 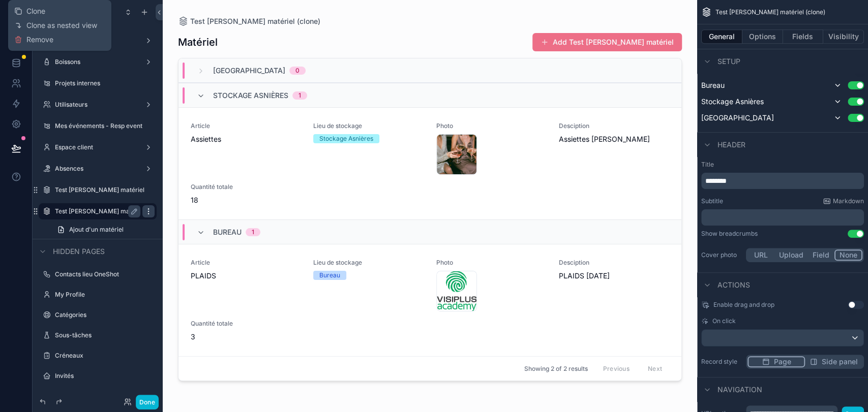 I want to click on button: Upload, so click(x=792, y=256).